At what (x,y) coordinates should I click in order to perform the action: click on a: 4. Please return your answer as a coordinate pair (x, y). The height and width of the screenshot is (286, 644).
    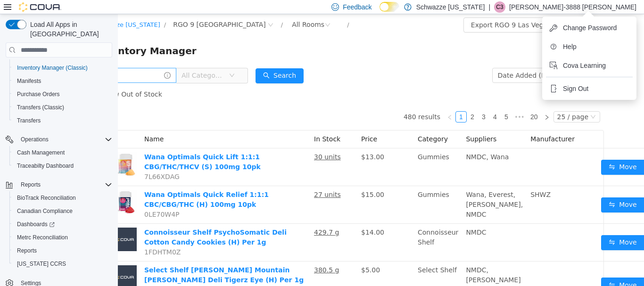
    Looking at the image, I should click on (377, 103).